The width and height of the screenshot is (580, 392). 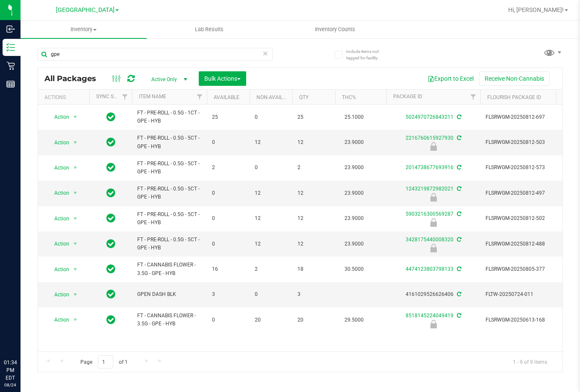 I want to click on input: 1, so click(x=106, y=362).